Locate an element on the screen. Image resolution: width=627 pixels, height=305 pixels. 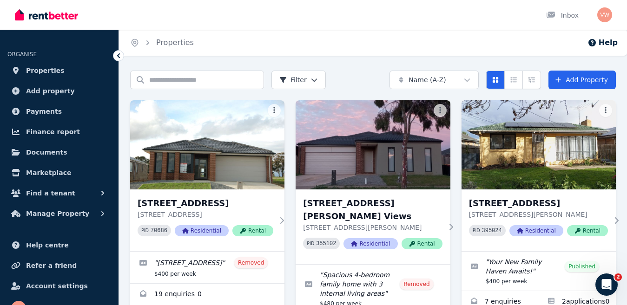
button: Filter is located at coordinates (298, 80).